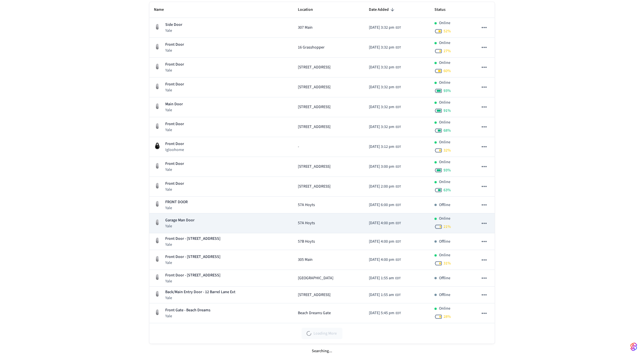  I want to click on span: 60 %, so click(447, 71).